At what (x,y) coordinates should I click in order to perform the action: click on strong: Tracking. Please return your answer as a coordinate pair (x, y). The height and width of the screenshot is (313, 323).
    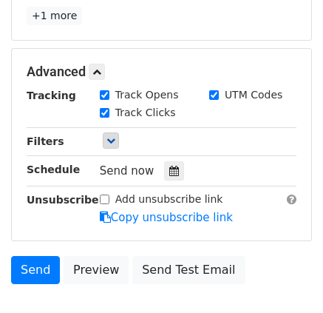
    Looking at the image, I should click on (51, 95).